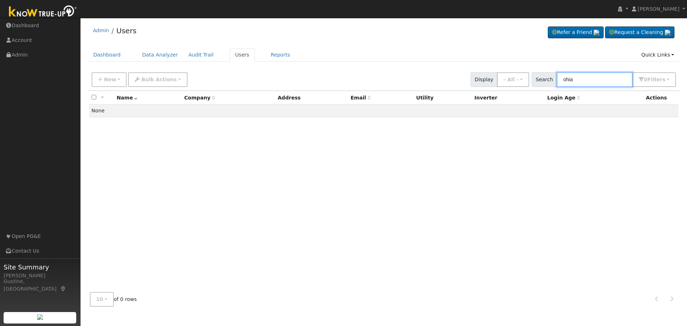  Describe the element at coordinates (201, 55) in the screenshot. I see `a: Audit Trail` at that location.